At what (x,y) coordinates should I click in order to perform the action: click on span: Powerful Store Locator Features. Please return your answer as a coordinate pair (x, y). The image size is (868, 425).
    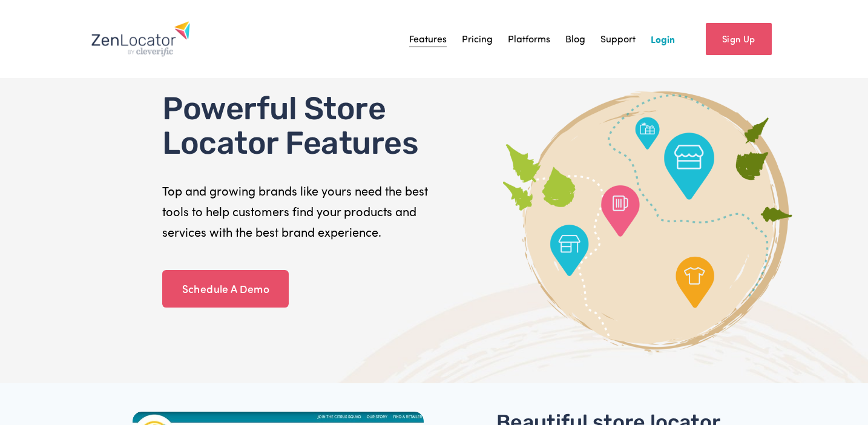
    Looking at the image, I should click on (290, 126).